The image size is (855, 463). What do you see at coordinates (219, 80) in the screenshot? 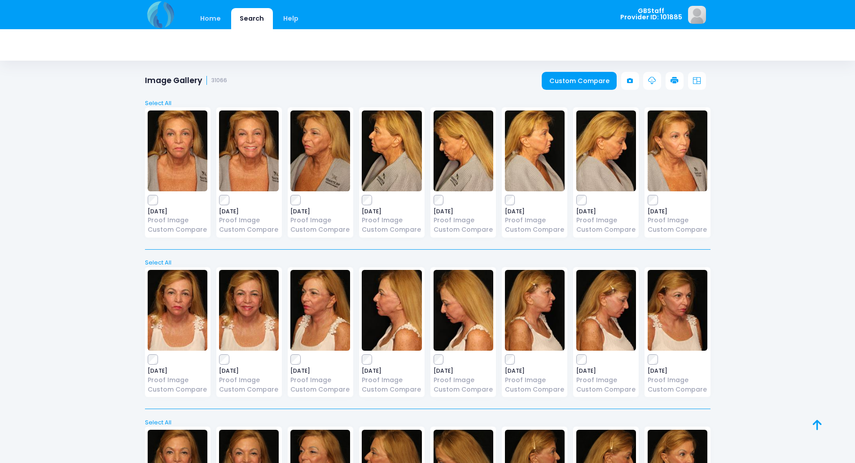
I see `small: 31066` at bounding box center [219, 80].